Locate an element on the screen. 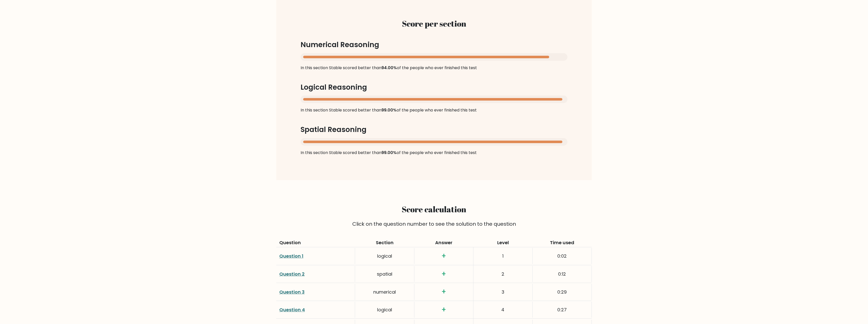  a: Question 3 is located at coordinates (292, 292).